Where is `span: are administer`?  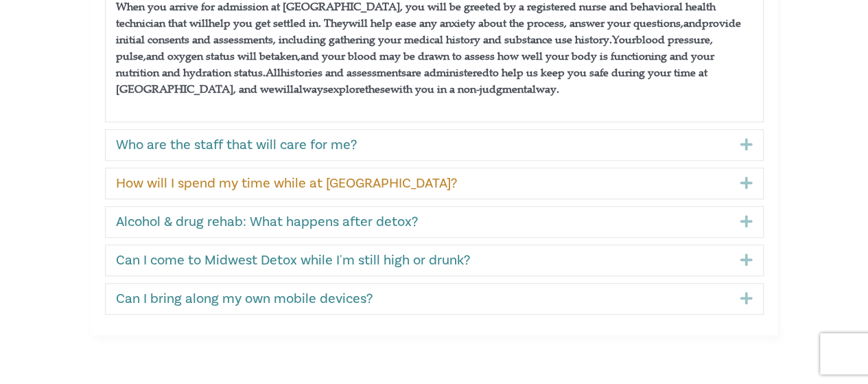
span: are administer is located at coordinates (441, 72).